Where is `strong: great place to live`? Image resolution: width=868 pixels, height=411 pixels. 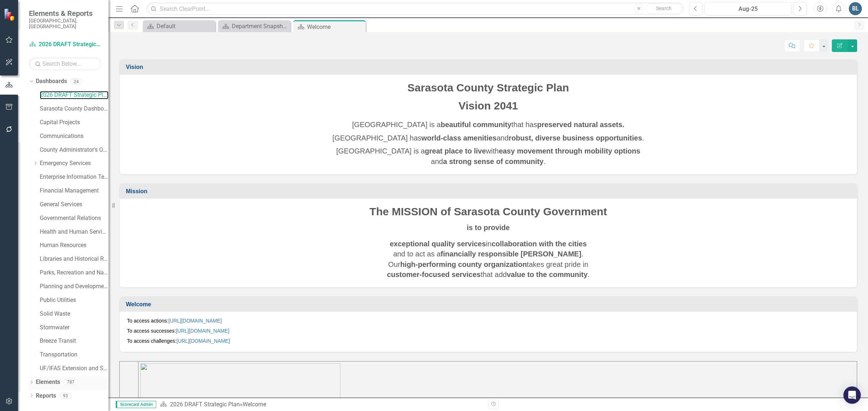 strong: great place to live is located at coordinates (455, 151).